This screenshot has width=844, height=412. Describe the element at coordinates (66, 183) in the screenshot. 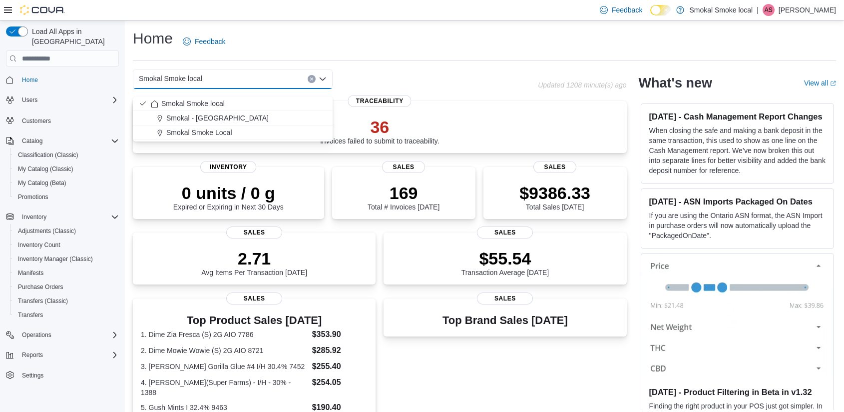

I see `button: My Catalog (Beta)` at that location.